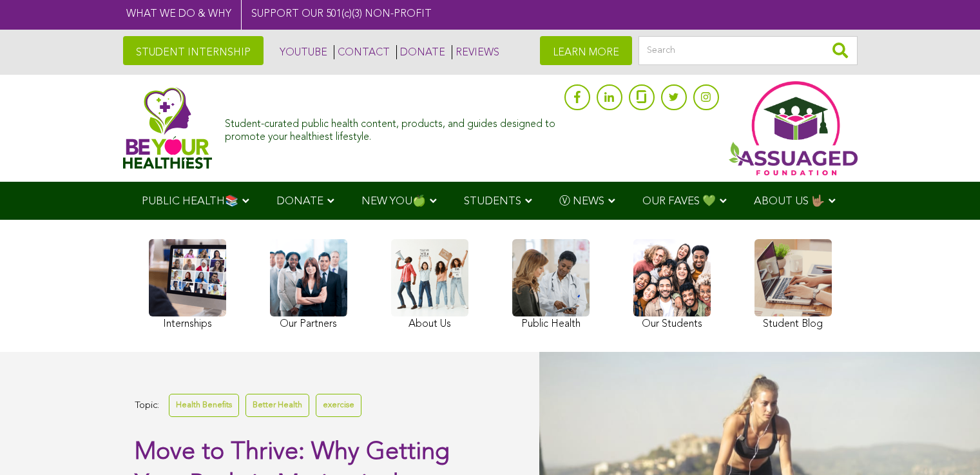  I want to click on img: Assuaged App, so click(794, 128).